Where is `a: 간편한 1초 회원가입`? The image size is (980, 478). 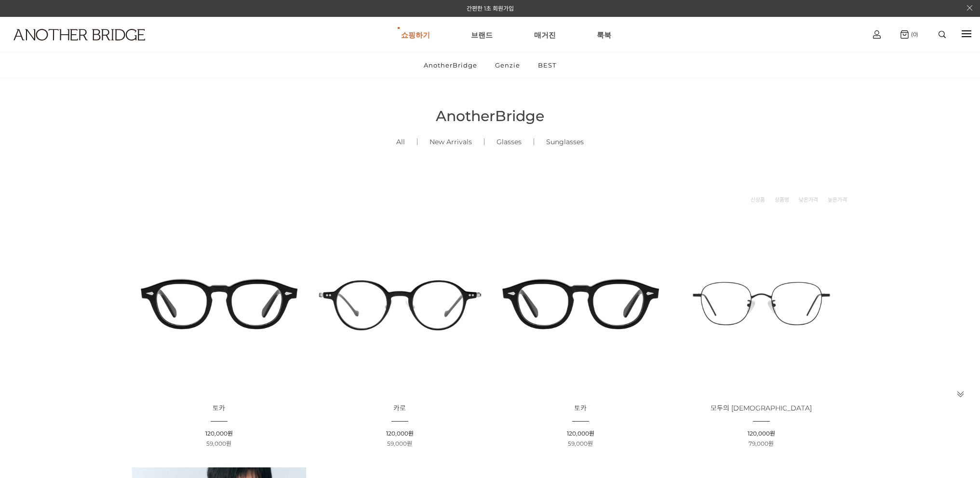 a: 간편한 1초 회원가입 is located at coordinates (490, 8).